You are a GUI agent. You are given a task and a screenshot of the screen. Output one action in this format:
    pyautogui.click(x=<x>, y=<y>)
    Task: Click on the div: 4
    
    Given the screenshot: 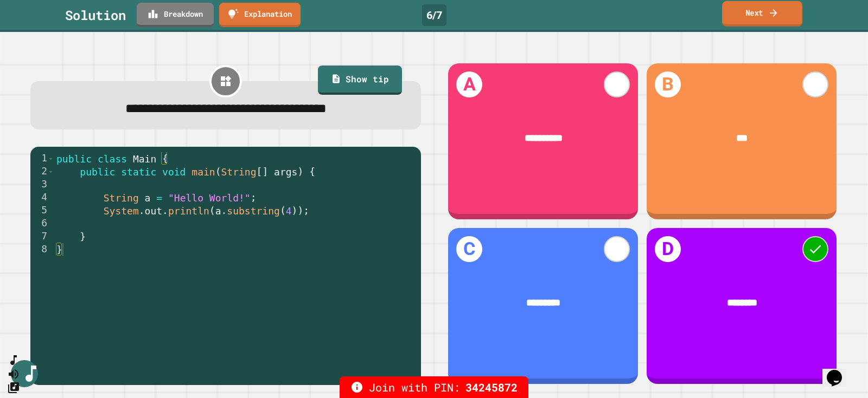 What is the action you would take?
    pyautogui.click(x=42, y=198)
    